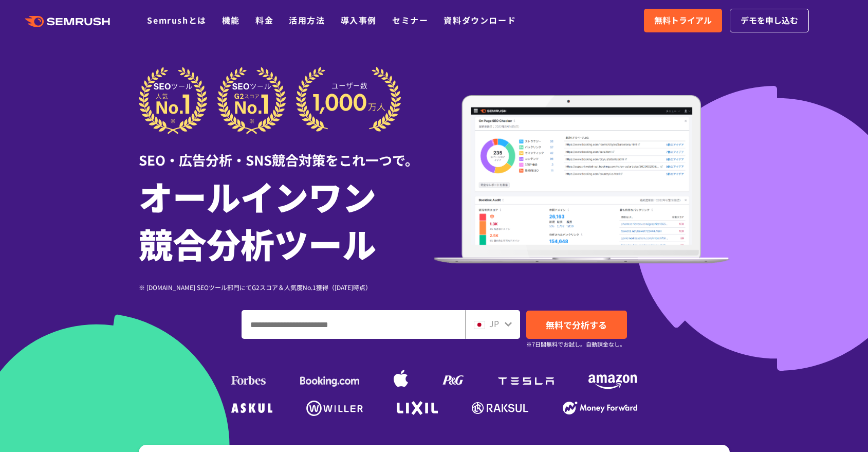 Image resolution: width=868 pixels, height=452 pixels. I want to click on a: 無料で分析する, so click(576, 324).